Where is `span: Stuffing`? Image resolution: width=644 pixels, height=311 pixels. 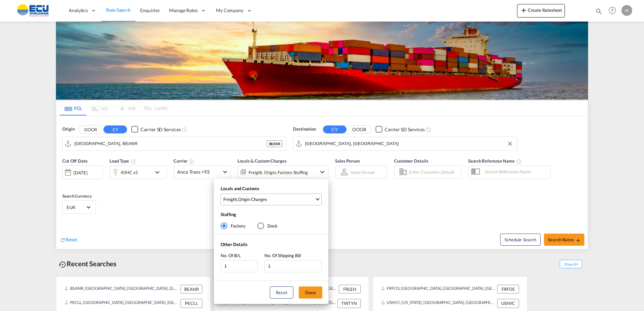 span: Stuffing is located at coordinates (229, 214).